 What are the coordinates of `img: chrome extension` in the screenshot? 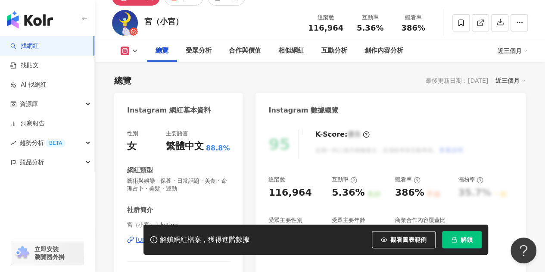 It's located at (22, 253).